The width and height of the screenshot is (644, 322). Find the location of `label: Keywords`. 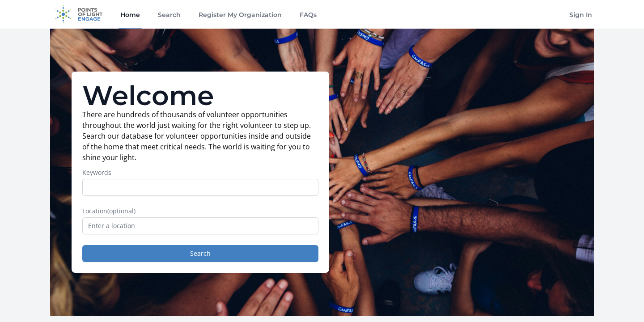

label: Keywords is located at coordinates (201, 172).